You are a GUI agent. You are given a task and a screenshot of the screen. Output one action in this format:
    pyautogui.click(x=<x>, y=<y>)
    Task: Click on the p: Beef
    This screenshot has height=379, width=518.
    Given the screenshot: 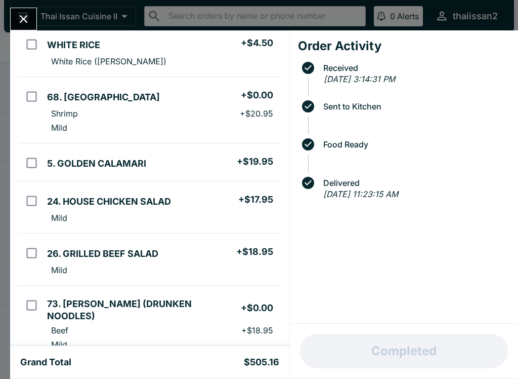 What is the action you would take?
    pyautogui.click(x=60, y=330)
    